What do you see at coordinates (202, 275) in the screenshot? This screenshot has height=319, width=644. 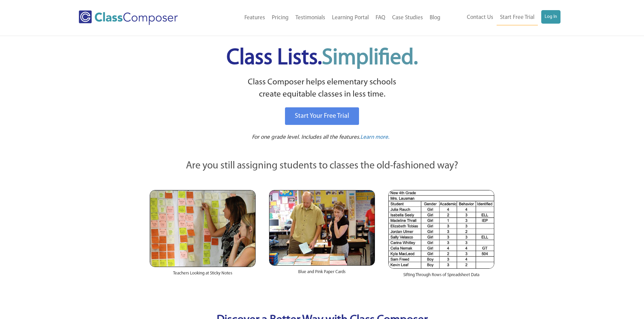 I see `div: Teachers Looking at Sticky Notes` at bounding box center [202, 275].